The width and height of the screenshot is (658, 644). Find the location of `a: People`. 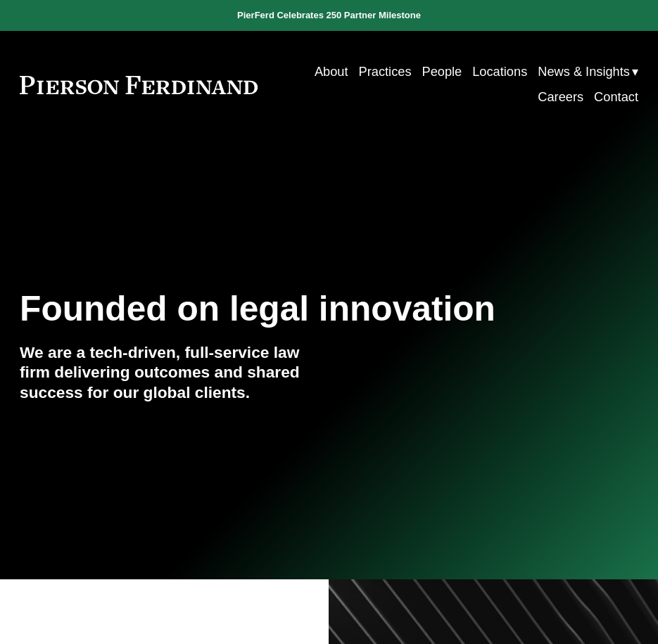

a: People is located at coordinates (442, 72).